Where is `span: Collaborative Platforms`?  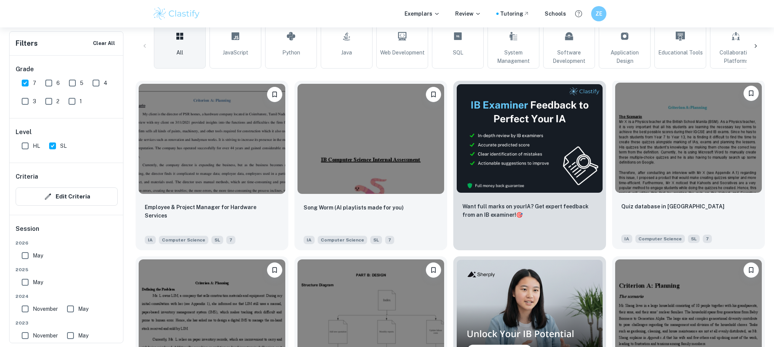
span: Collaborative Platforms is located at coordinates (736, 57).